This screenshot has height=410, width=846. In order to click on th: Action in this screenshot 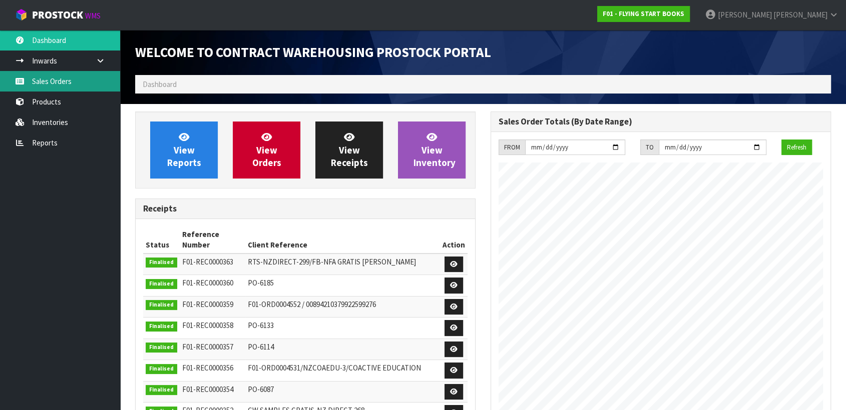, I will do `click(453, 240)`.